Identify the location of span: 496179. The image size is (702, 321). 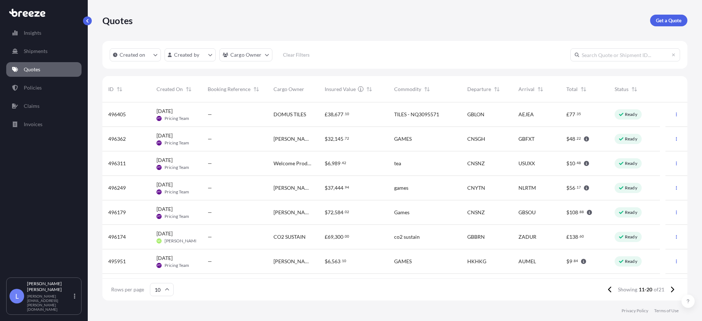
(117, 212).